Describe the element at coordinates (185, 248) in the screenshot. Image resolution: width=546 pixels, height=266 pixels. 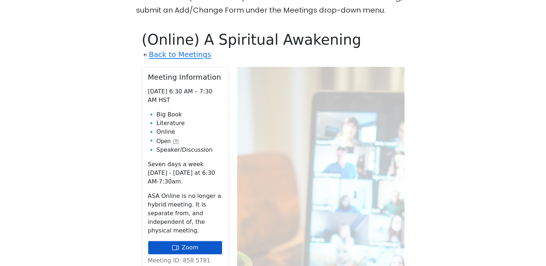
I see `a: Zoom` at that location.